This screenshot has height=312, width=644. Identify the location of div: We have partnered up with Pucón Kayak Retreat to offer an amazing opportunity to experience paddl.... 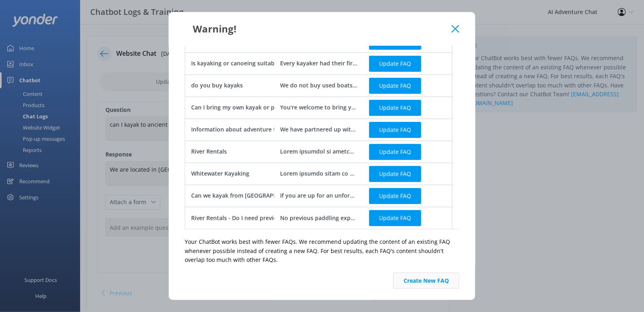
(318, 130).